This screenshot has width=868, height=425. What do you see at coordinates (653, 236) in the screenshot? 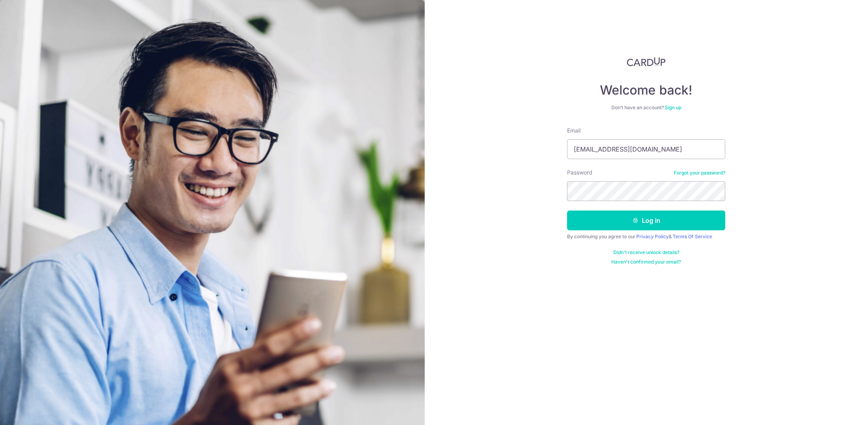
I see `a: Privacy Policy` at bounding box center [653, 236].